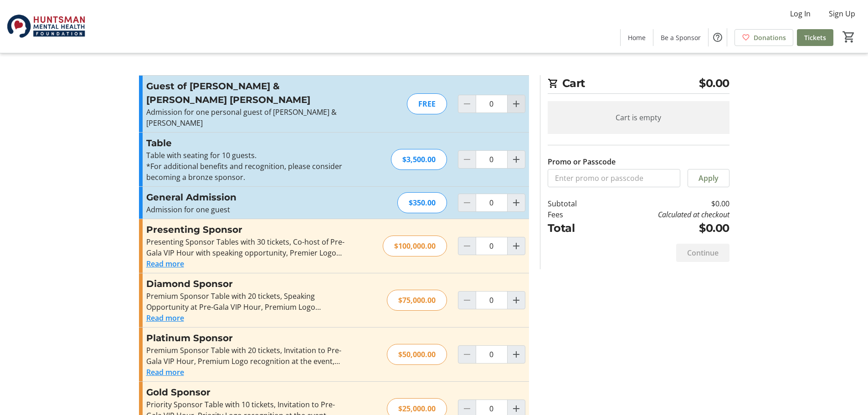  What do you see at coordinates (681, 37) in the screenshot?
I see `a: Be a Sponsor` at bounding box center [681, 37].